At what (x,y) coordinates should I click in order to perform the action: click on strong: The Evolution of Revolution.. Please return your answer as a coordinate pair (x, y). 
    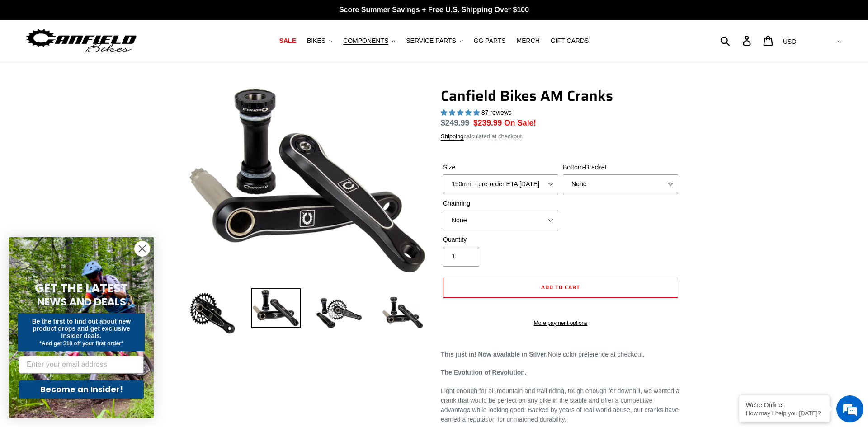
    Looking at the image, I should click on (484, 372).